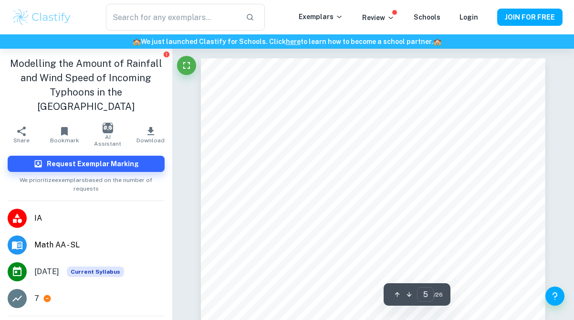 The height and width of the screenshot is (320, 574). I want to click on button: JOIN FOR FREE, so click(530, 17).